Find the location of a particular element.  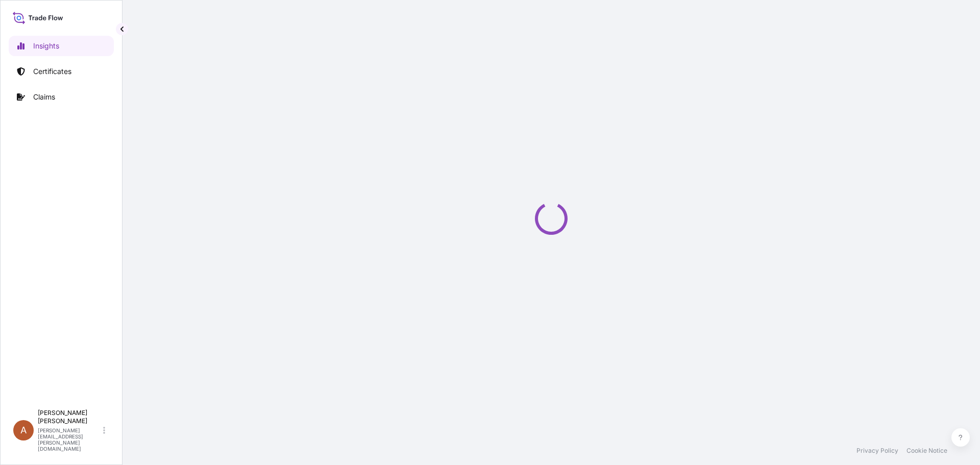

a: Claims is located at coordinates (62, 97).